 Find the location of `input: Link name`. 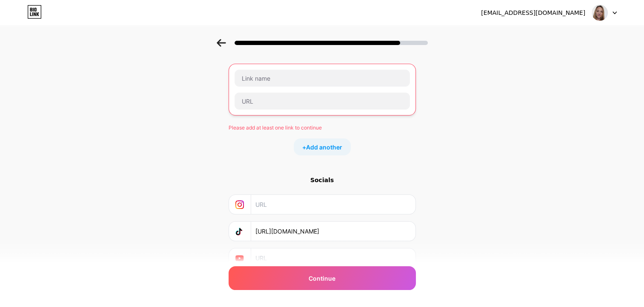

input: Link name is located at coordinates (322, 78).